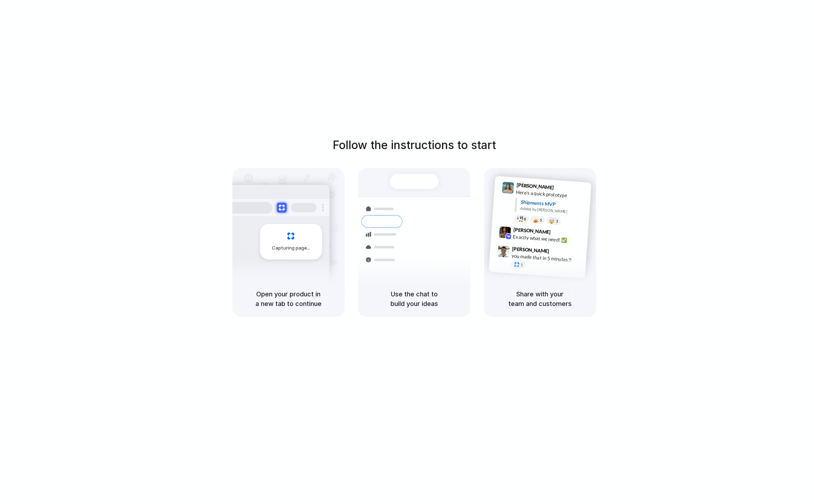 The height and width of the screenshot is (504, 814). I want to click on span: 9:42 AM, so click(559, 233).